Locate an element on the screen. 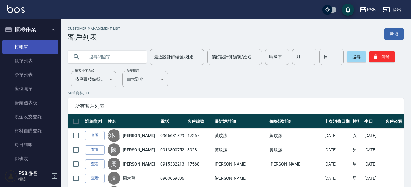 The image size is (411, 187). a: 周木菖 is located at coordinates (129, 178).